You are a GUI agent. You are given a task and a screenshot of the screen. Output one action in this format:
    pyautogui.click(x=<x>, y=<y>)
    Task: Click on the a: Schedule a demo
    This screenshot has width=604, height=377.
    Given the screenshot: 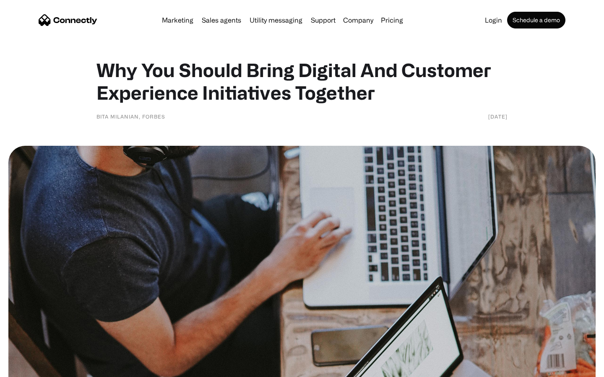 What is the action you would take?
    pyautogui.click(x=536, y=20)
    